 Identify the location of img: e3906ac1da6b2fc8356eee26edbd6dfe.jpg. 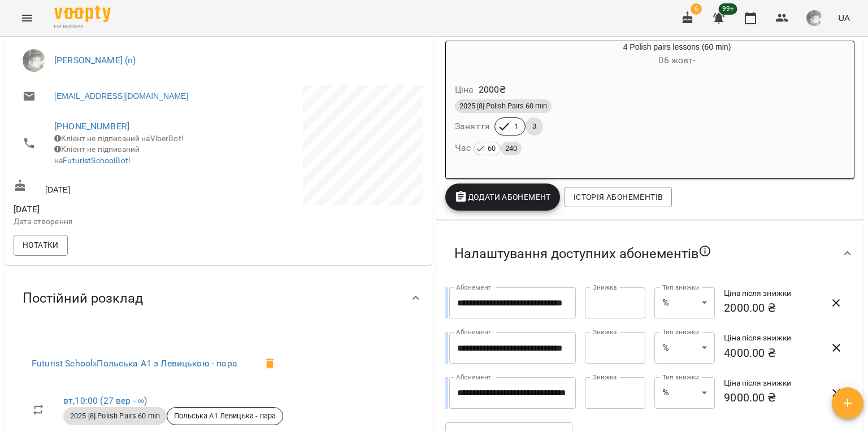
(814, 18).